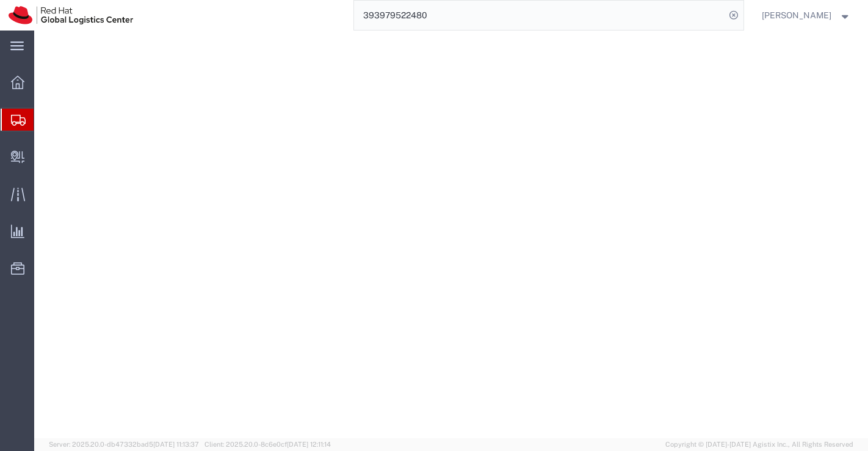 The width and height of the screenshot is (868, 451). What do you see at coordinates (797, 16) in the screenshot?
I see `span: Sumitra Hansdah` at bounding box center [797, 16].